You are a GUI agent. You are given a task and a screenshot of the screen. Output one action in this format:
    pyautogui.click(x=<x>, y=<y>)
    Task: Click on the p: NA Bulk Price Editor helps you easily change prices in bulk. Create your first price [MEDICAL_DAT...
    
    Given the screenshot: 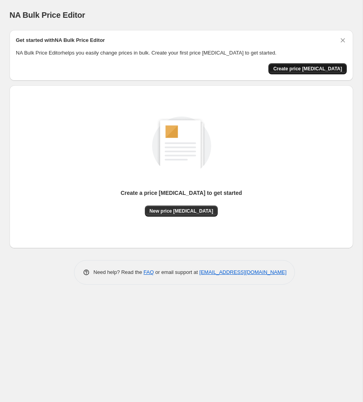 What is the action you would take?
    pyautogui.click(x=181, y=53)
    